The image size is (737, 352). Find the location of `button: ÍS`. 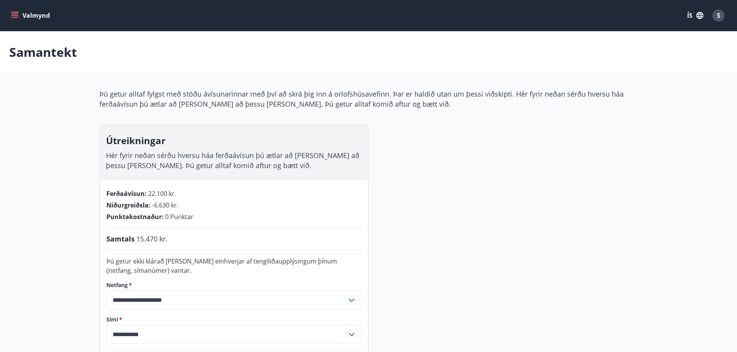

button: ÍS is located at coordinates (695, 15).